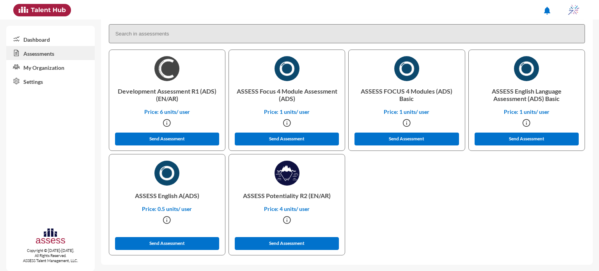 The width and height of the screenshot is (599, 271). Describe the element at coordinates (287, 95) in the screenshot. I see `p: ASSESS Focus 4 Module Assessment (ADS)` at that location.